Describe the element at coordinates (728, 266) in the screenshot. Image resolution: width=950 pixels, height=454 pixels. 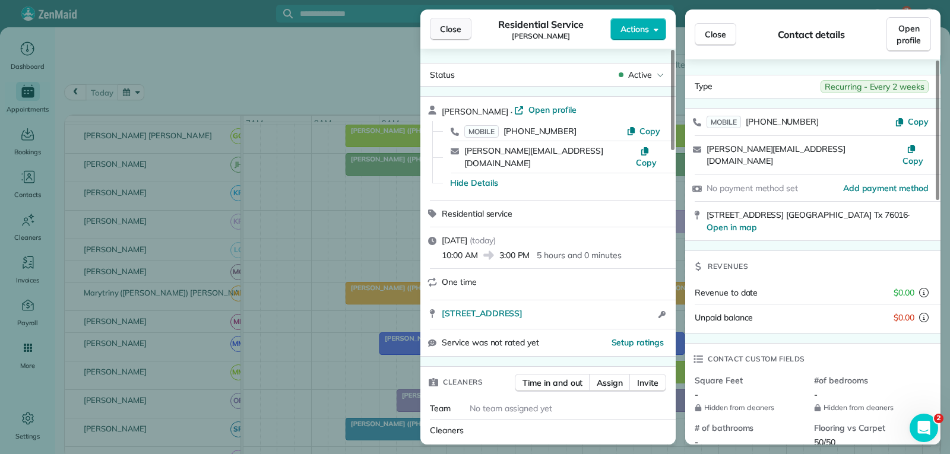
I see `span: Revenues` at that location.